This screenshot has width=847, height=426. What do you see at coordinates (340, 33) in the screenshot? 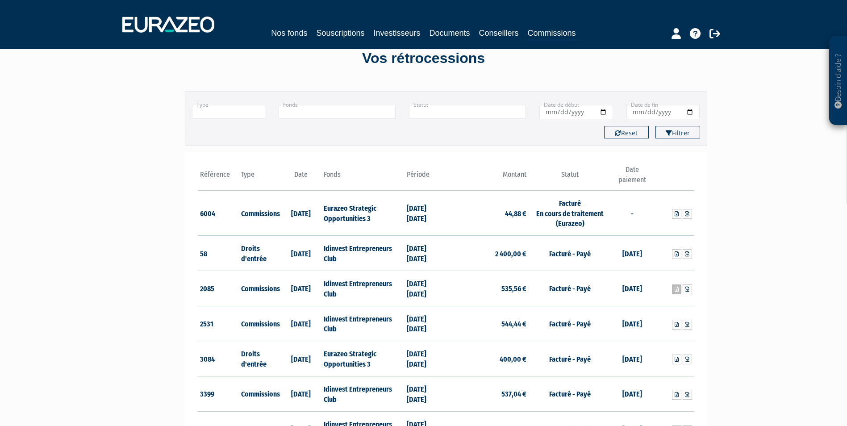
I see `a: Souscriptions` at bounding box center [340, 33].